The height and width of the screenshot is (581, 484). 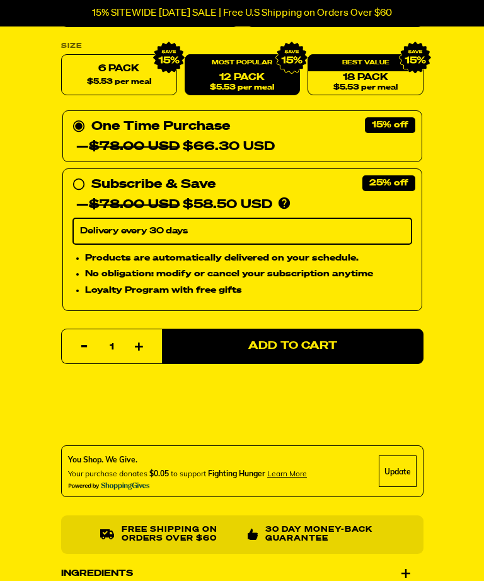 I want to click on p: Free shipping on orders over $60, so click(x=179, y=534).